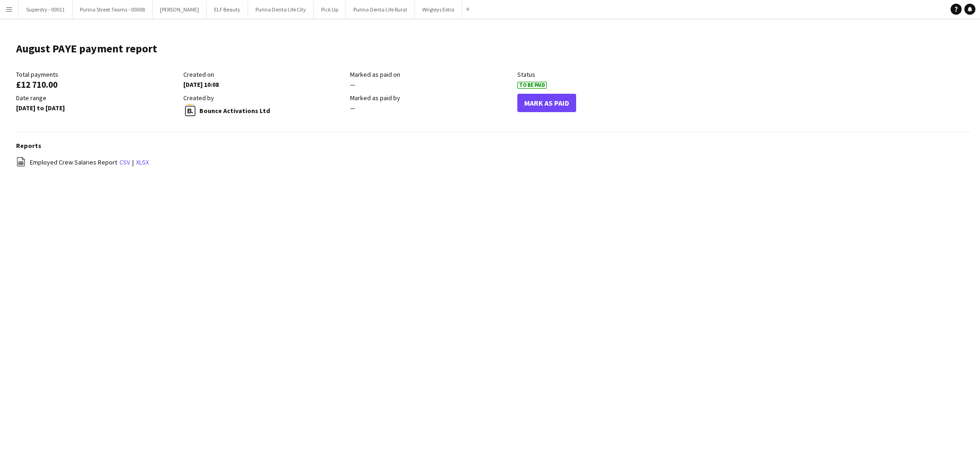  Describe the element at coordinates (380, 9) in the screenshot. I see `button: Purina Denta Life Rural` at that location.